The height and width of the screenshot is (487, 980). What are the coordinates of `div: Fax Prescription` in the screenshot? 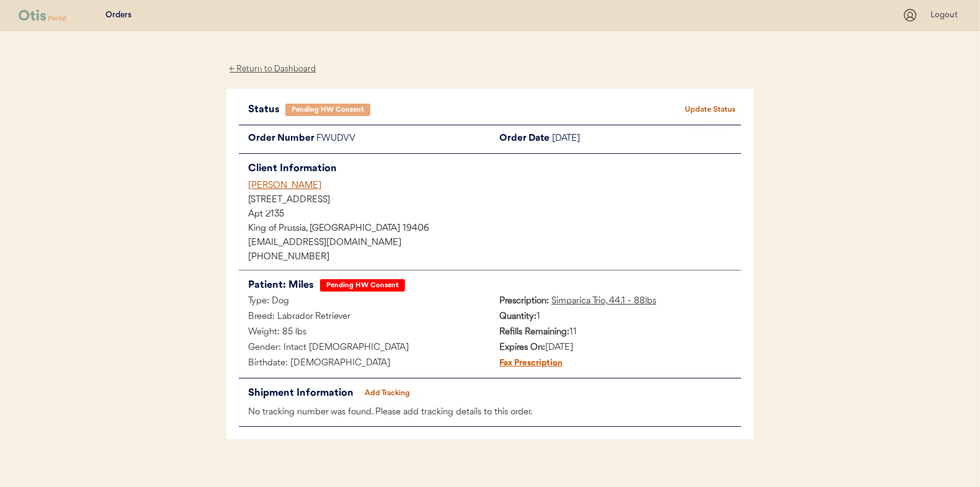 It's located at (526, 364).